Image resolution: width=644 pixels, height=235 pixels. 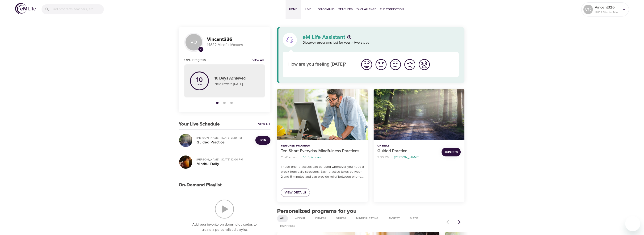 I want to click on p: days, so click(x=199, y=84).